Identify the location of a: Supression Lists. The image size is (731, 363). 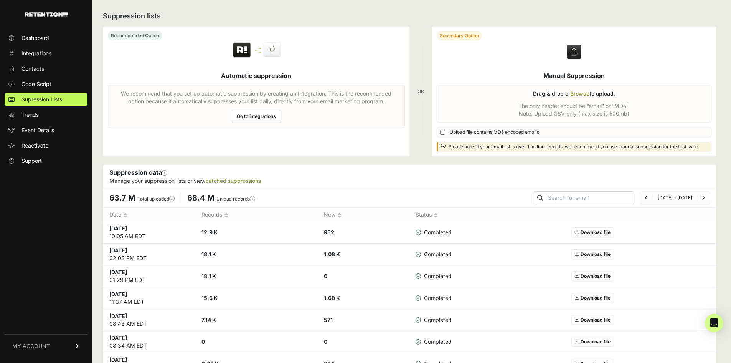
(46, 99).